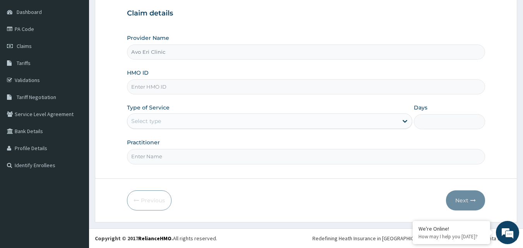  I want to click on label: HMO ID, so click(138, 73).